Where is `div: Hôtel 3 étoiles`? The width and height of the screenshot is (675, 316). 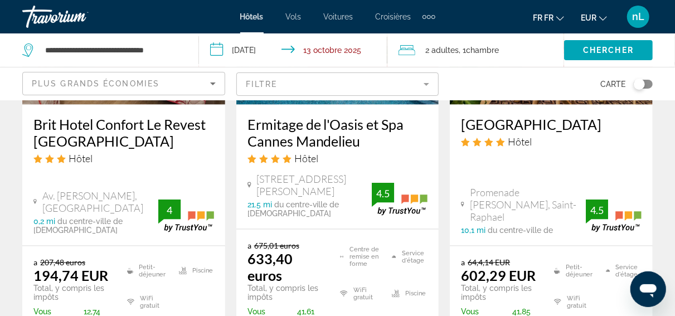 div: Hôtel 3 étoiles is located at coordinates (124, 158).